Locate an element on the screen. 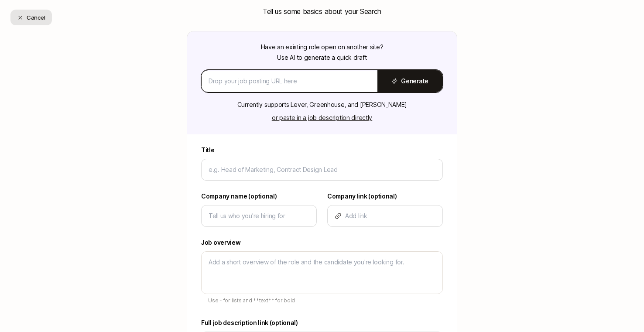  label: Full job description link (optional) is located at coordinates (322, 323).